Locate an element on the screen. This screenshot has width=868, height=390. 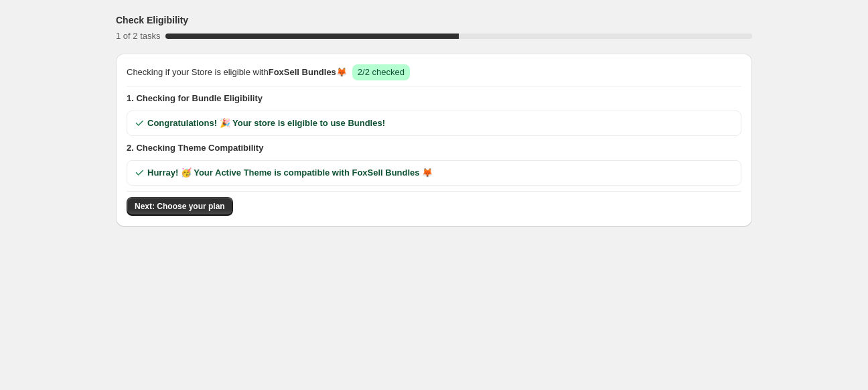
h3: Check Eligibility is located at coordinates (152, 20).